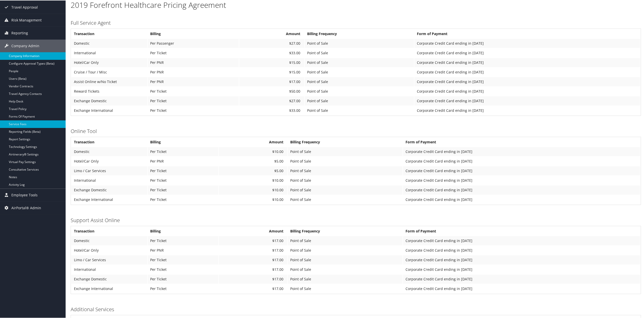 This screenshot has height=318, width=644. What do you see at coordinates (109, 250) in the screenshot?
I see `td: Hotel/Car Only` at bounding box center [109, 250].